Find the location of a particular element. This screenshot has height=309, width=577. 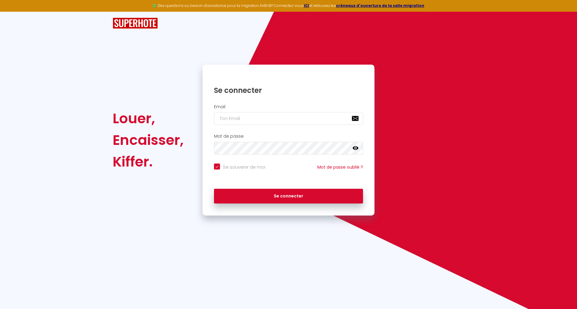

h2: Mot de passe is located at coordinates (288, 136).